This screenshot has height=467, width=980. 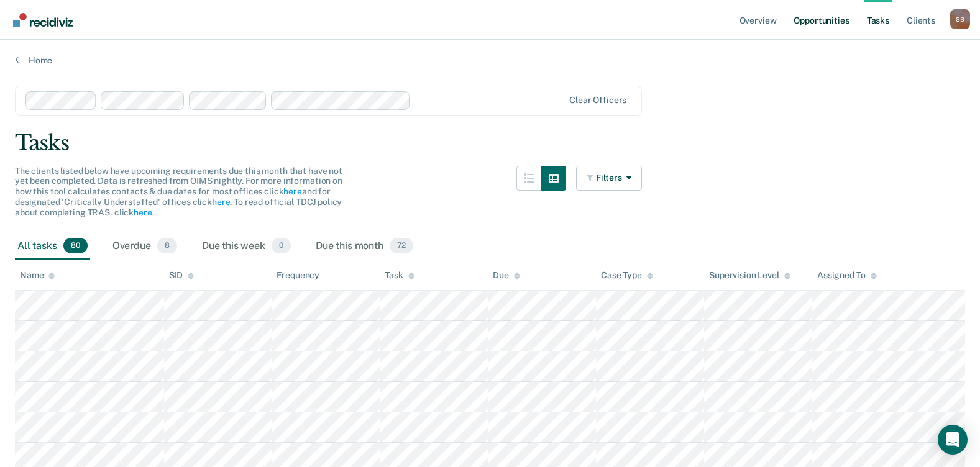 I want to click on div: Frequency, so click(x=298, y=276).